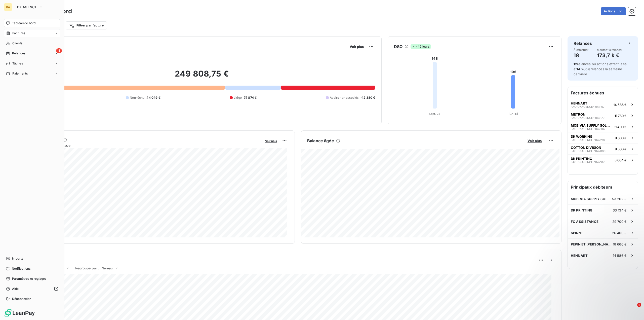 This screenshot has width=644, height=320. What do you see at coordinates (587, 107) in the screenshot?
I see `span: FAC-DKAGENCE-1047107` at bounding box center [587, 107].